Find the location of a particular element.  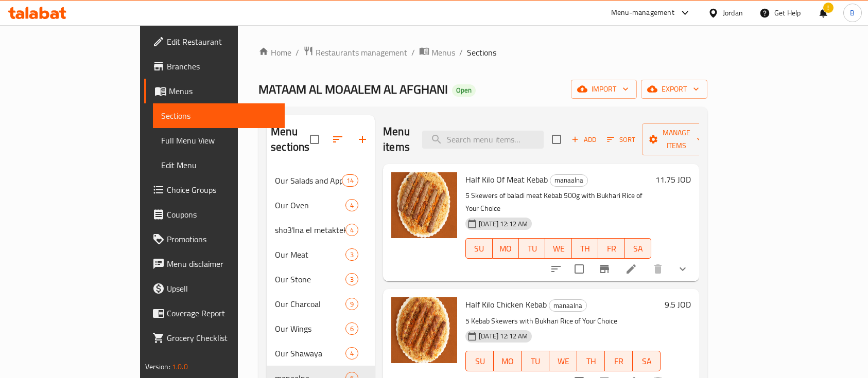

button: Branch-specific-item is located at coordinates (604, 269).